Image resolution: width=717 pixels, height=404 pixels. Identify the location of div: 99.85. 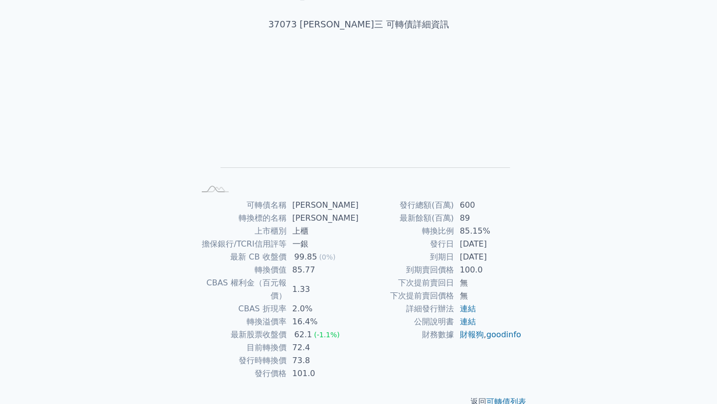
(306, 257).